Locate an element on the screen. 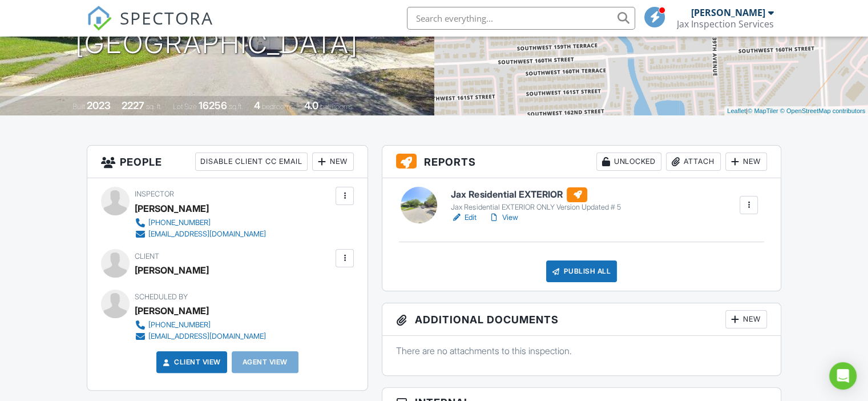  span: Scheduled By is located at coordinates (161, 296).